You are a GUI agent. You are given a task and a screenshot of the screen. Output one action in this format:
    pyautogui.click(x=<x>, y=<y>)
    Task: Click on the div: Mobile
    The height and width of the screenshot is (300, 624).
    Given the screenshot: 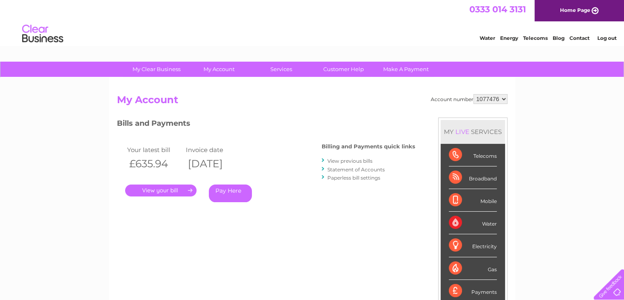 What is the action you would take?
    pyautogui.click(x=473, y=200)
    